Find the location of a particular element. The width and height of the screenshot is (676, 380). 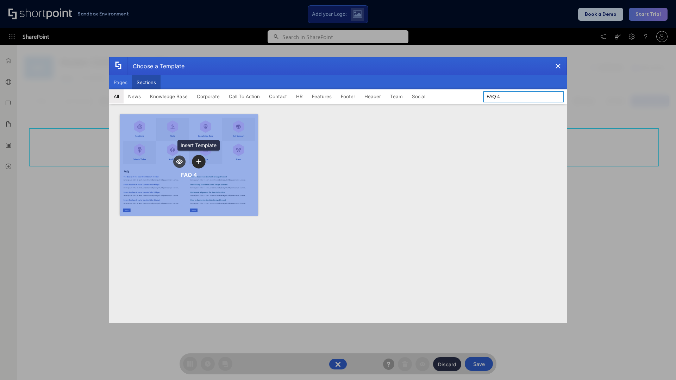

button: Pages is located at coordinates (120, 82).